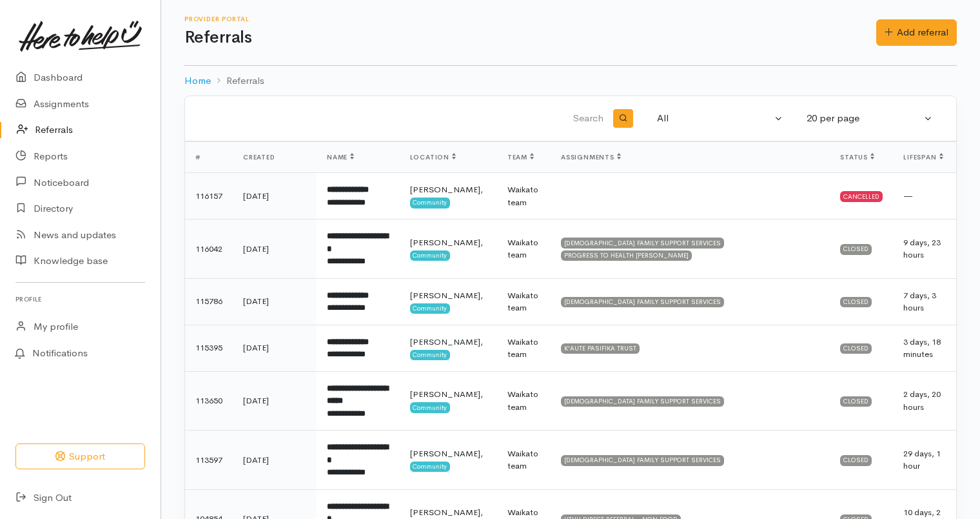  Describe the element at coordinates (197, 80) in the screenshot. I see `a: Home` at that location.